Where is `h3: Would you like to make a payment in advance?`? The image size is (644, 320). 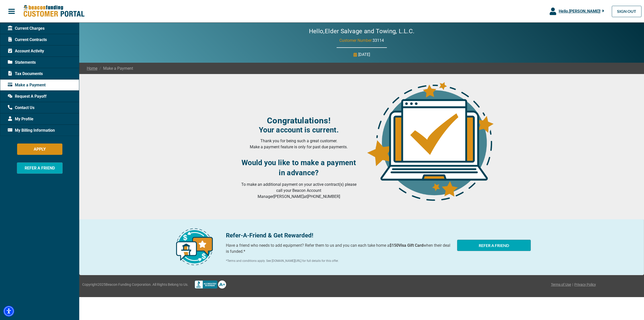
h3: Would you like to make a payment in advance? is located at coordinates (299, 168).